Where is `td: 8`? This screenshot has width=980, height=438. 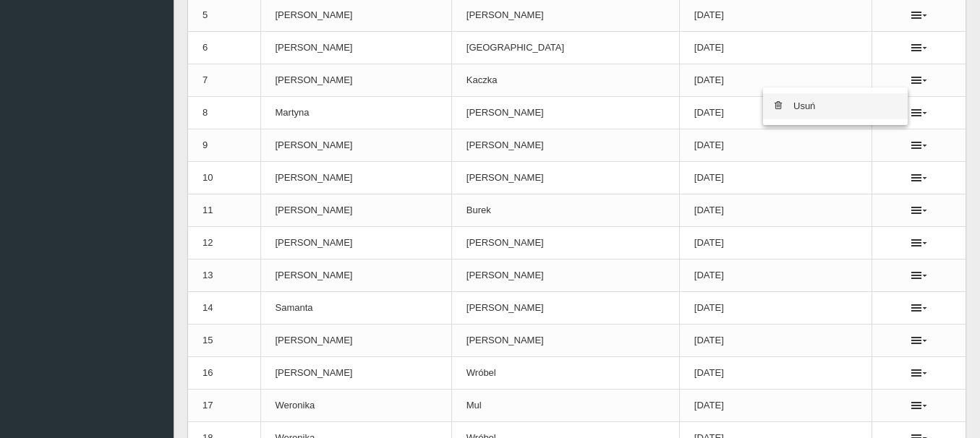 td: 8 is located at coordinates (224, 113).